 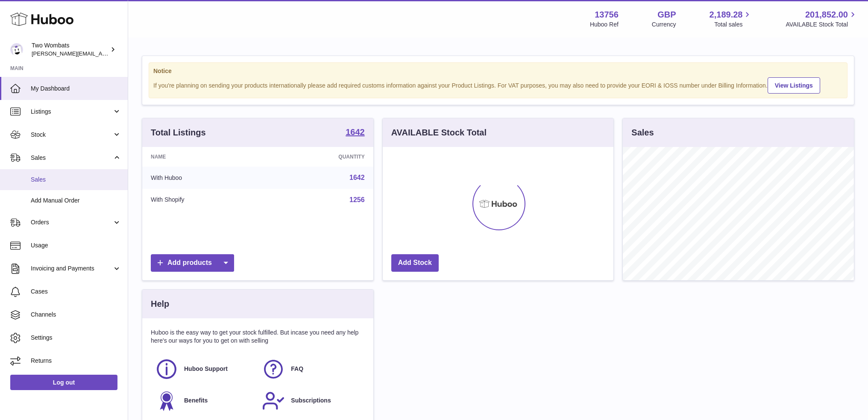 I want to click on div: If you're planning on sending your products internationally please add required customs informati..., so click(x=499, y=85).